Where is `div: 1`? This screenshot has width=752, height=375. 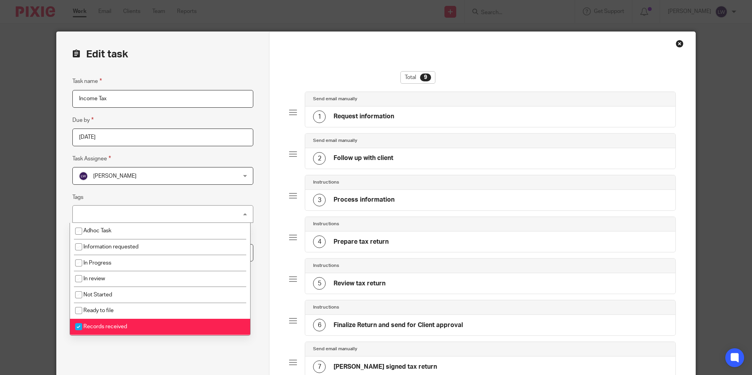 div: 1 is located at coordinates (319, 117).